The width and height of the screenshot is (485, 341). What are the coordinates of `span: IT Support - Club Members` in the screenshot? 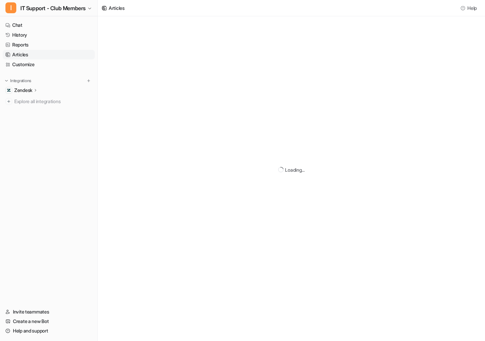 It's located at (53, 8).